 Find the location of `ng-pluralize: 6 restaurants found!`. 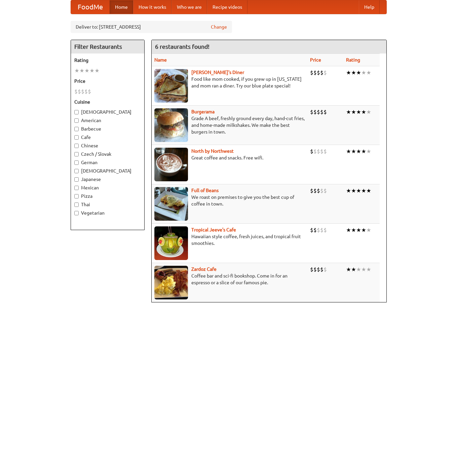

ng-pluralize: 6 restaurants found! is located at coordinates (182, 46).